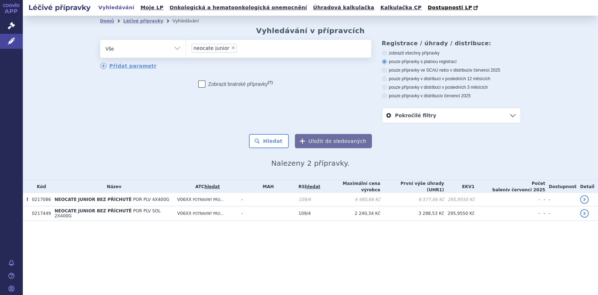 The width and height of the screenshot is (598, 295). What do you see at coordinates (451, 70) in the screenshot?
I see `label: pouze přípravky ve SCAU nebo v distribuci` at bounding box center [451, 70].